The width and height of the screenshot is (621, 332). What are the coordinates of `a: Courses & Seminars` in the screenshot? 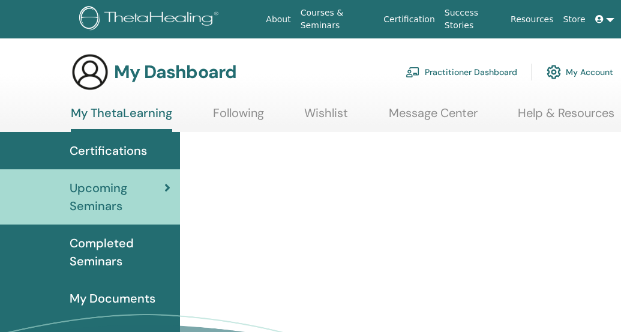 It's located at (337, 19).